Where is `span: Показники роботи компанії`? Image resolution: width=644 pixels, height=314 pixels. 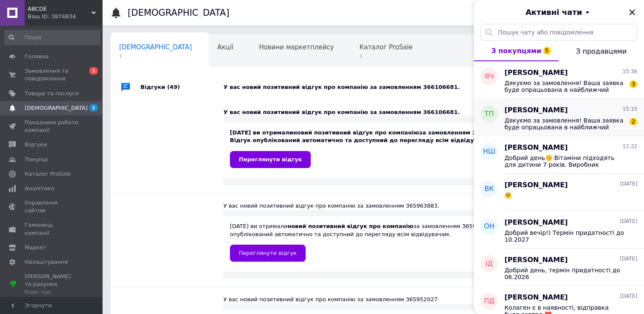
span: Показники роботи компанії is located at coordinates (52, 126).